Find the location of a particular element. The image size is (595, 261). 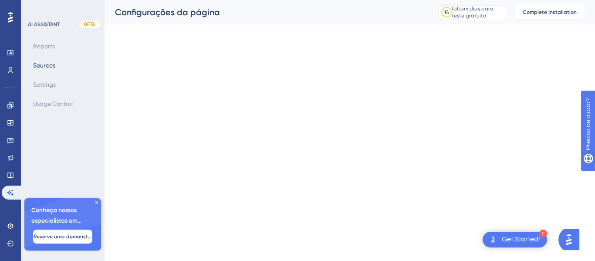

button: Settings is located at coordinates (44, 85).